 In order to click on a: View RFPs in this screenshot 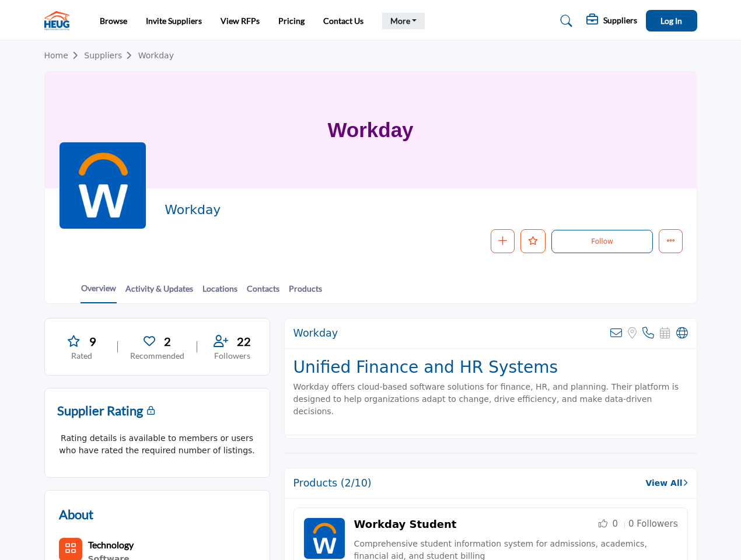, I will do `click(240, 21)`.